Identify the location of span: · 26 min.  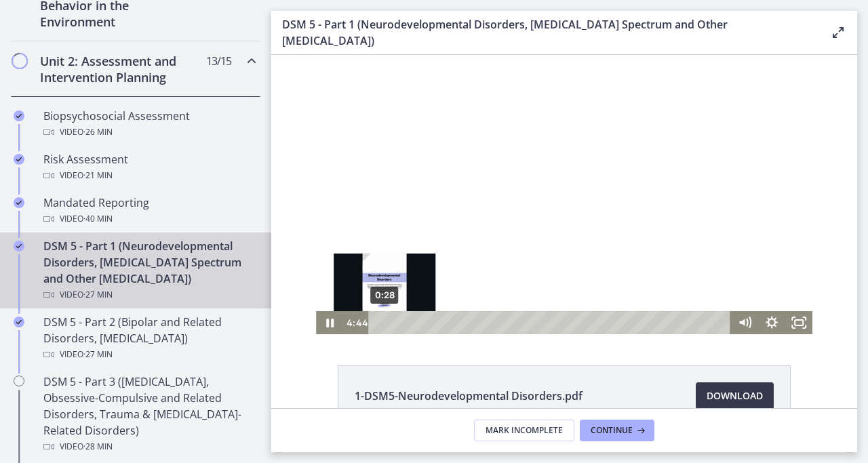
(98, 133).